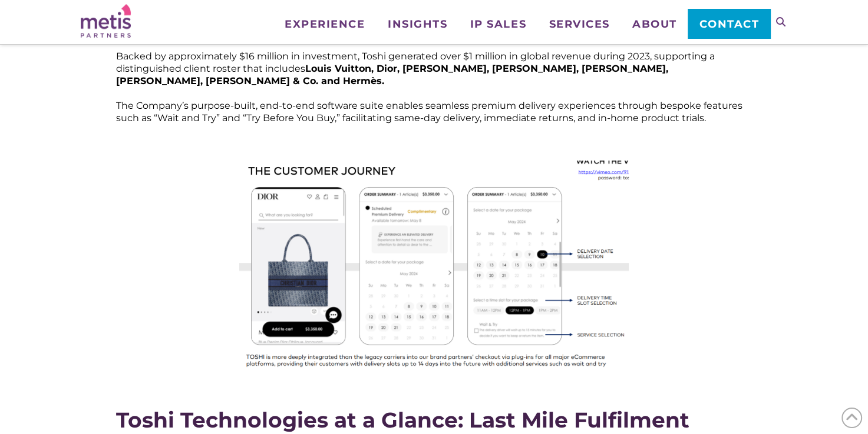  I want to click on span: Back to Top, so click(851, 418).